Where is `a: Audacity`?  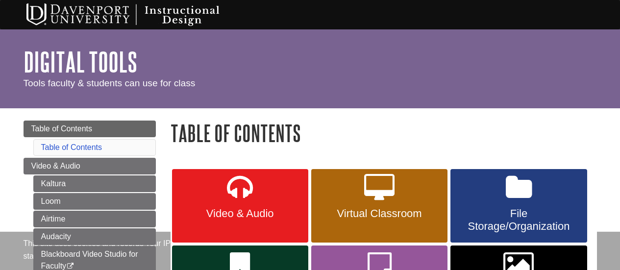 a: Audacity is located at coordinates (95, 237).